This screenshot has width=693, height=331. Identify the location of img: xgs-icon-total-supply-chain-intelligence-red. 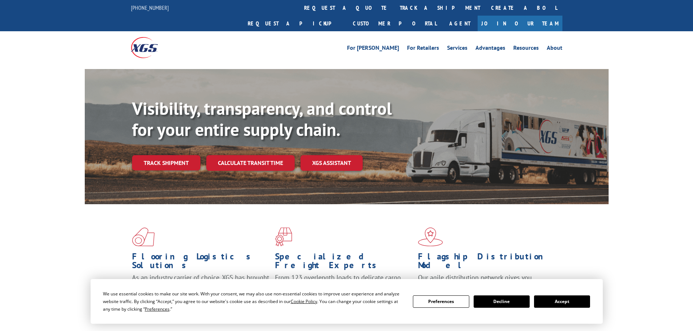
(143, 237).